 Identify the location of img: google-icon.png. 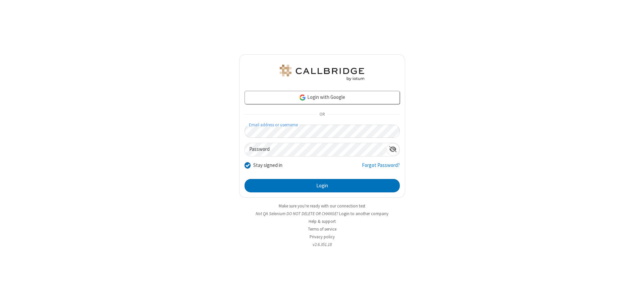
(302, 97).